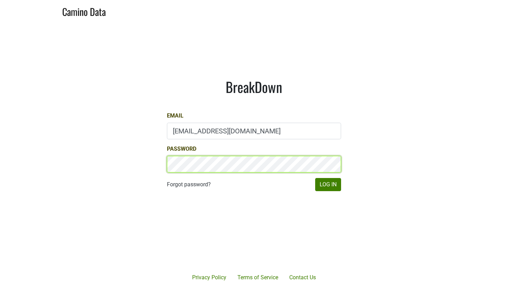 The height and width of the screenshot is (290, 508). I want to click on a: Terms of Service, so click(258, 278).